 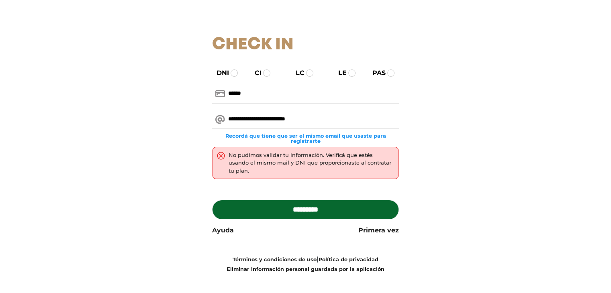 What do you see at coordinates (311, 163) in the screenshot?
I see `div: No pudimos validar tu información. Verificá que estés usando el mismo mail y DNI que proporcionas...` at bounding box center [311, 163].